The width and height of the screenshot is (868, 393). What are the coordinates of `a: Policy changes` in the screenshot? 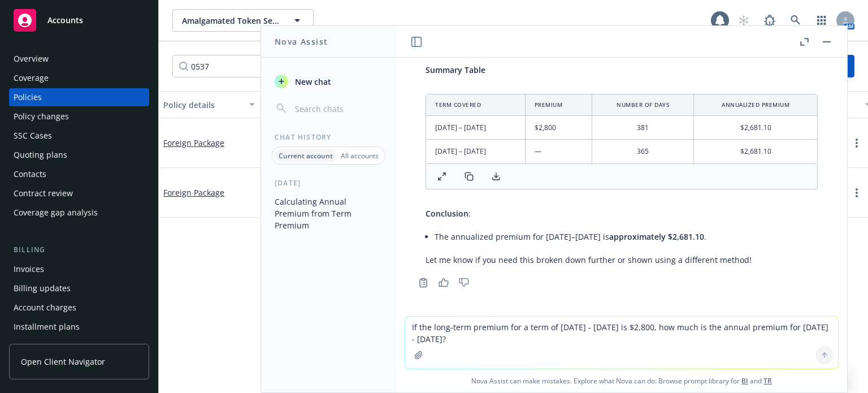 It's located at (79, 117).